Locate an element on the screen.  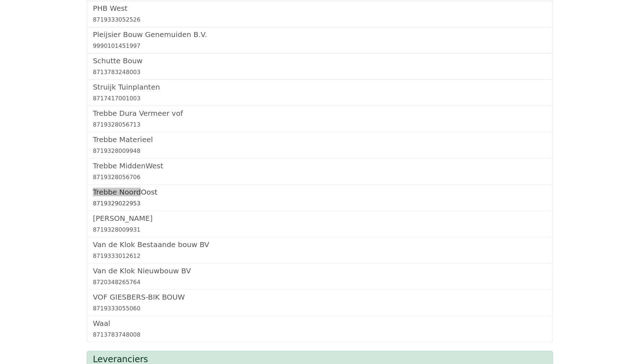
a: Trebbe MiddenWest8719328056706 is located at coordinates (320, 172).